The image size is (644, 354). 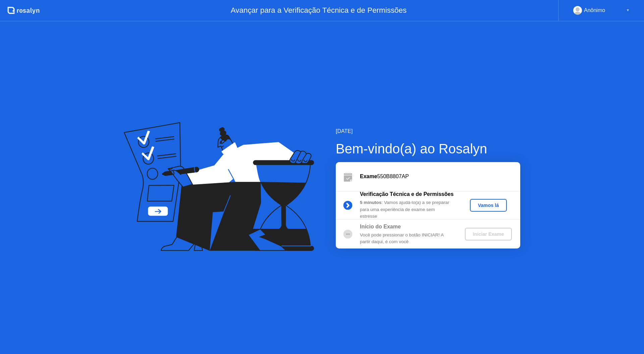 I want to click on div: Bem-vindo(a) ao Rosalyn, so click(x=428, y=149).